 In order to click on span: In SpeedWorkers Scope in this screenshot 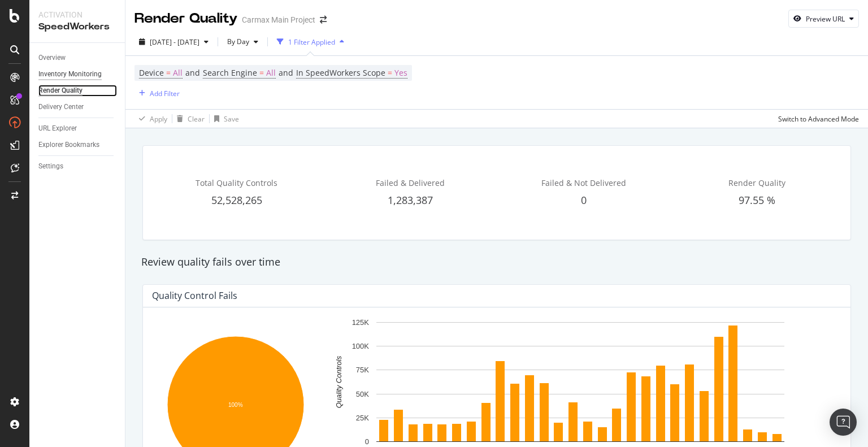, I will do `click(341, 72)`.